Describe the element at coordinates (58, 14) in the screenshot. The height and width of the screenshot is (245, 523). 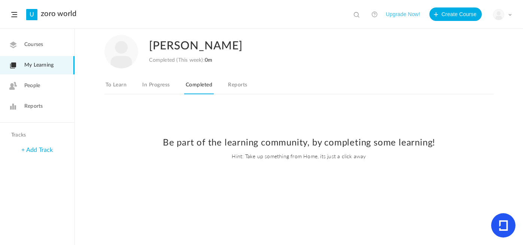
I see `a: zoro world` at that location.